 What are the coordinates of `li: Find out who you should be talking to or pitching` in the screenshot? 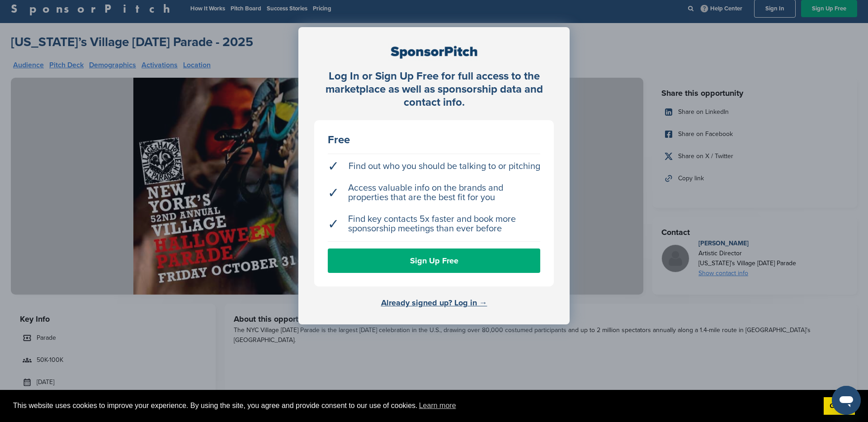 It's located at (434, 166).